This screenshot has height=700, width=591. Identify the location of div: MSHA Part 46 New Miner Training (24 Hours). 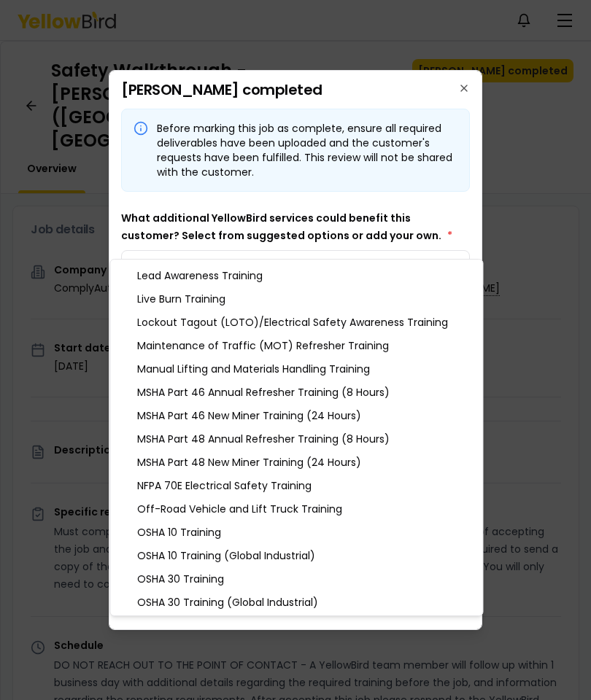
(297, 415).